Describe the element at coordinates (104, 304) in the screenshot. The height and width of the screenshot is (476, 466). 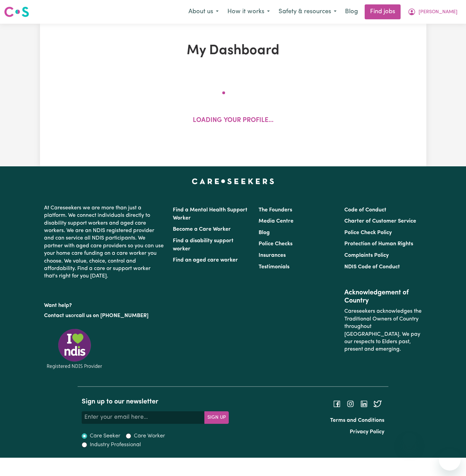
I see `p: Want help?` at that location.